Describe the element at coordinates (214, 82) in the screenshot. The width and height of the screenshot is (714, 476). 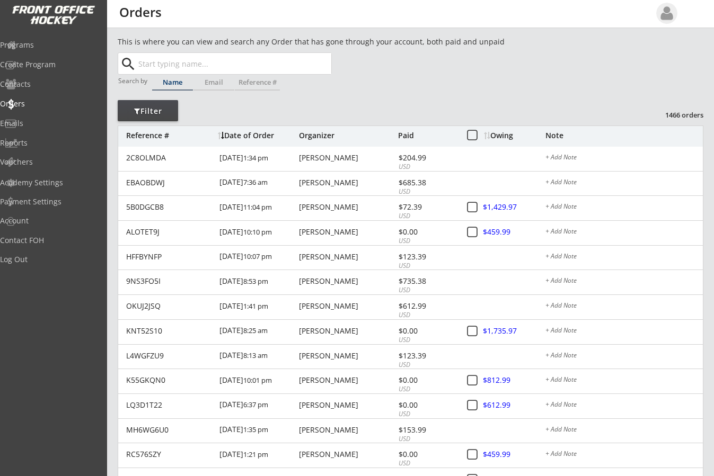
I see `div: Email` at that location.